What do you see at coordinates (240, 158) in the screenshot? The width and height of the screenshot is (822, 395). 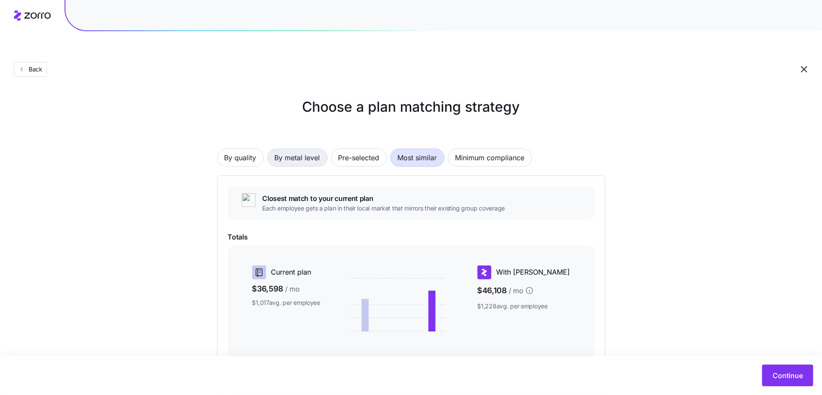 I see `button: By quality` at bounding box center [240, 158].